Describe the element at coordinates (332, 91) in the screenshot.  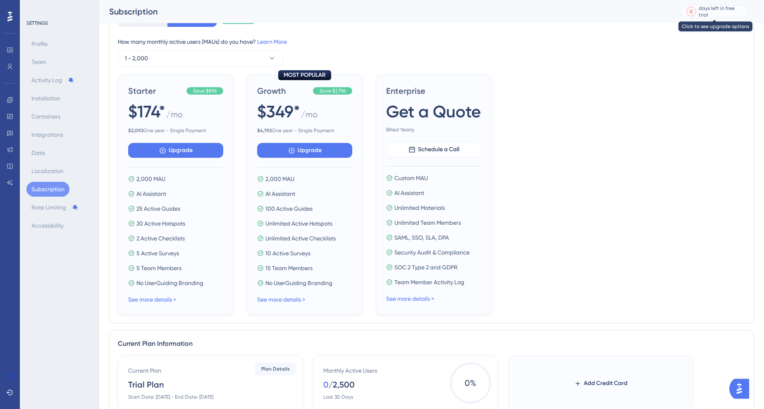
I see `span: Save $1,796` at that location.